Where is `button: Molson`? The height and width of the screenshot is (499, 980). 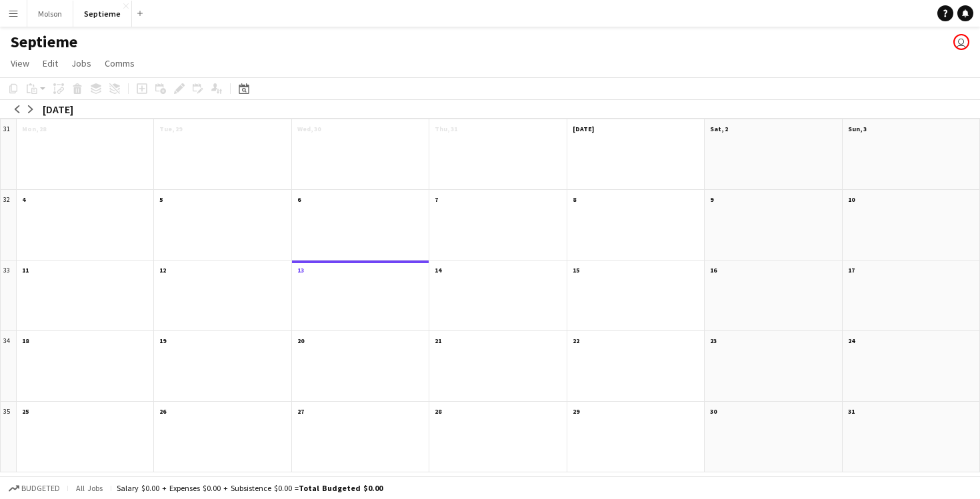 button: Molson is located at coordinates (50, 13).